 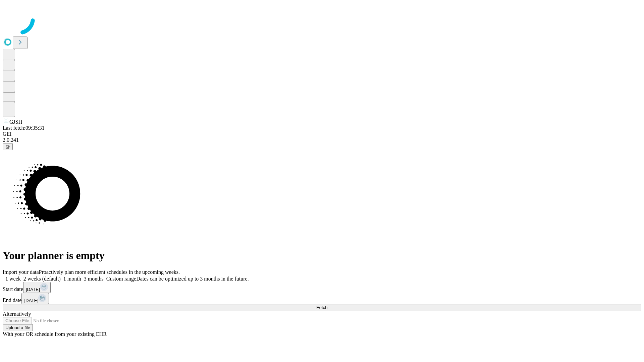 I want to click on span: 1 month, so click(x=72, y=279).